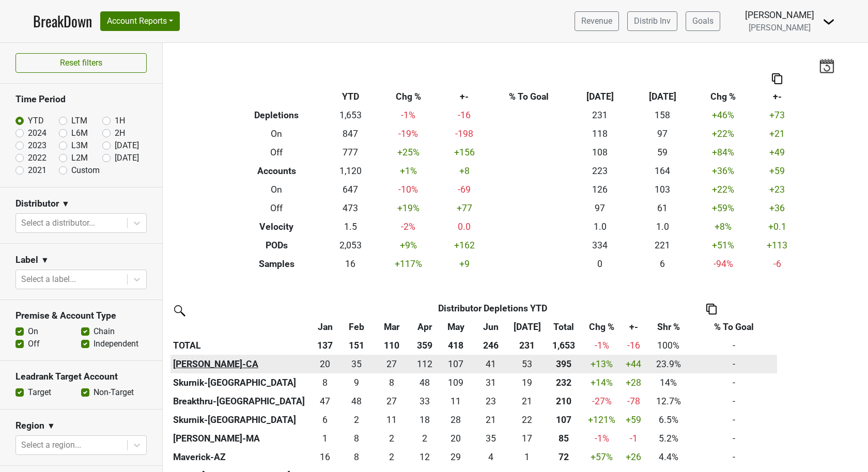 The width and height of the screenshot is (868, 472). Describe the element at coordinates (81, 376) in the screenshot. I see `h3: Leadrank Target Account` at that location.